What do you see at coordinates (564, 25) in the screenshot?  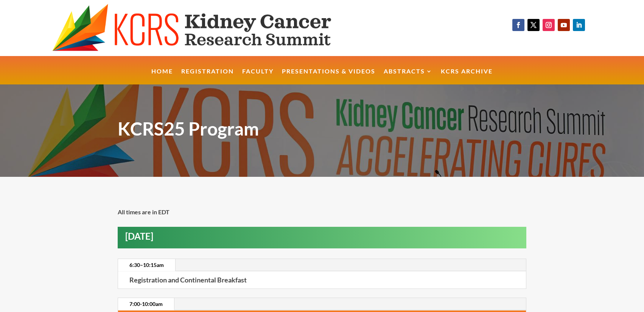 I see `a: Follow on Youtube` at bounding box center [564, 25].